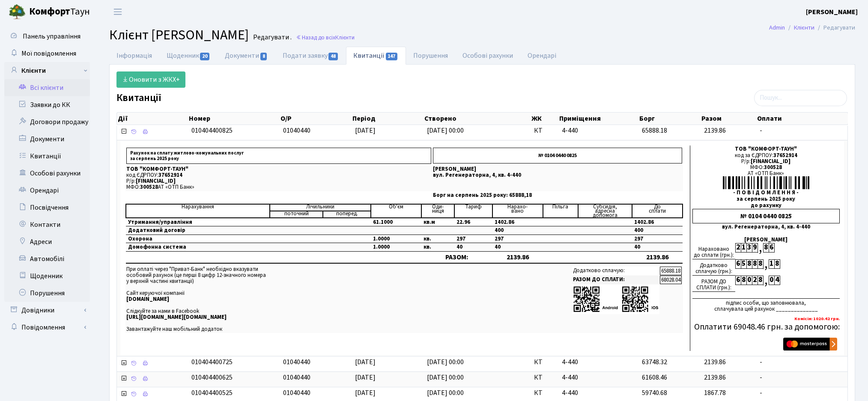 The height and width of the screenshot is (401, 868). I want to click on span: 65888.18, so click(654, 130).